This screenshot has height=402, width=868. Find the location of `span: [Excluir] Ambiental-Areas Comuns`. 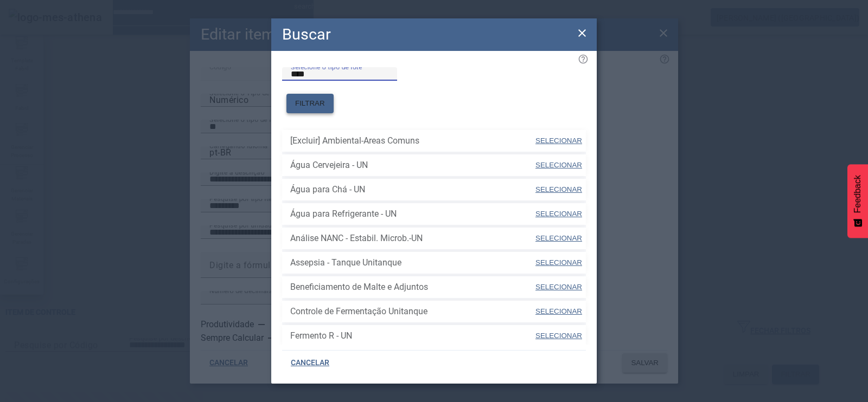

span: [Excluir] Ambiental-Areas Comuns is located at coordinates (412, 141).